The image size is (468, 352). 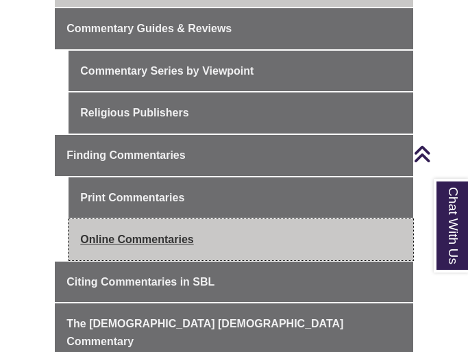 What do you see at coordinates (234, 282) in the screenshot?
I see `a: Citing Commentaries in SBL` at bounding box center [234, 282].